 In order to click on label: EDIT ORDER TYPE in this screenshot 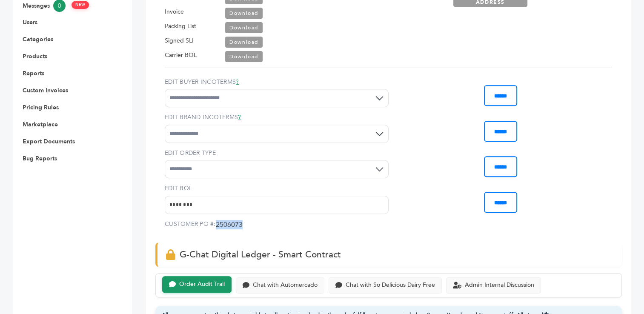, I will do `click(276, 153)`.